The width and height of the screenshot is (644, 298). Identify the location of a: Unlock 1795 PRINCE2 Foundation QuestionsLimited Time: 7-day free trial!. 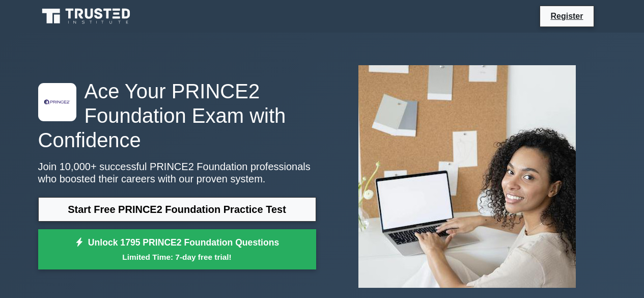
(177, 250).